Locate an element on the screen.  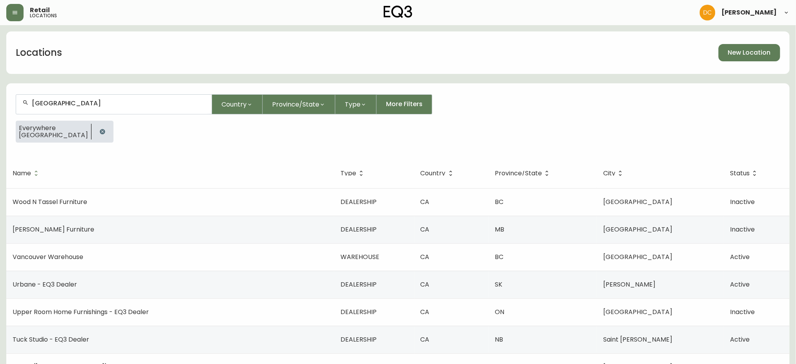
span: Vancouver Warehouse is located at coordinates (48, 256).